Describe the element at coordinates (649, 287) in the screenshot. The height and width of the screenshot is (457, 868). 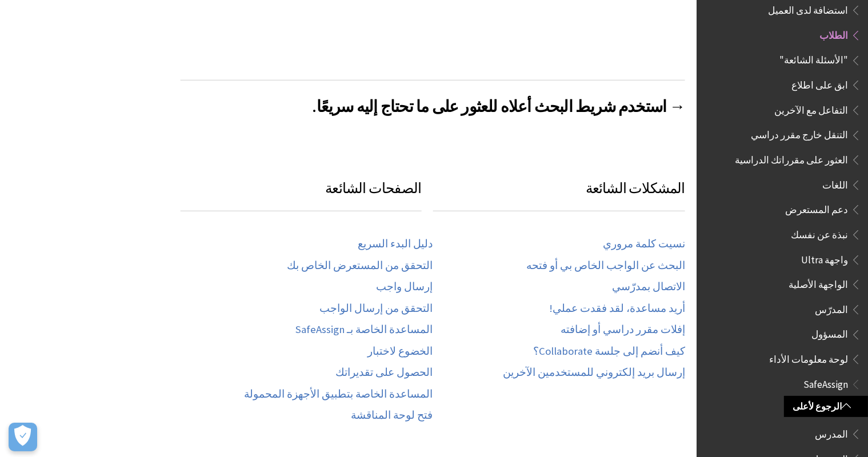
I see `a: الاتصال بمدرّسي` at that location.